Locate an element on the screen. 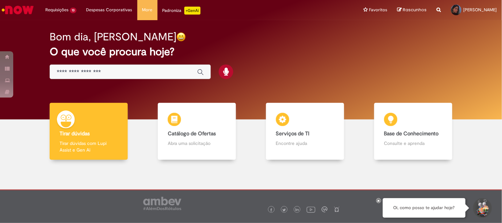  img: ServiceNow is located at coordinates (18, 10).